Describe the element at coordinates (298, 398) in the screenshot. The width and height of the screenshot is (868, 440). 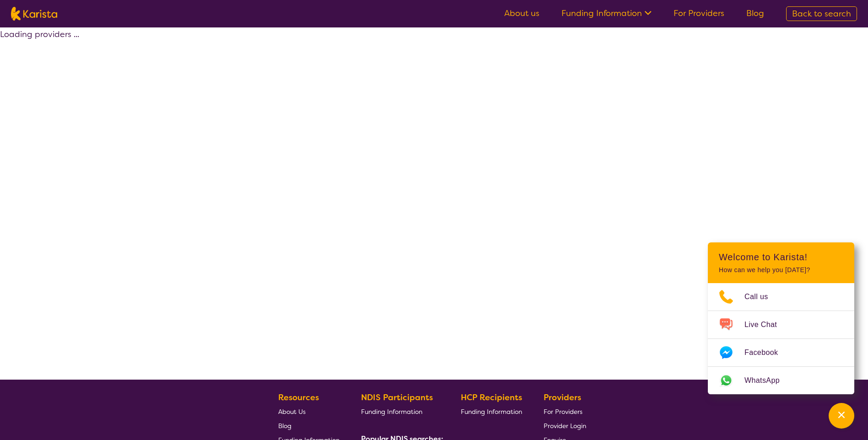
I see `b: Resources` at that location.